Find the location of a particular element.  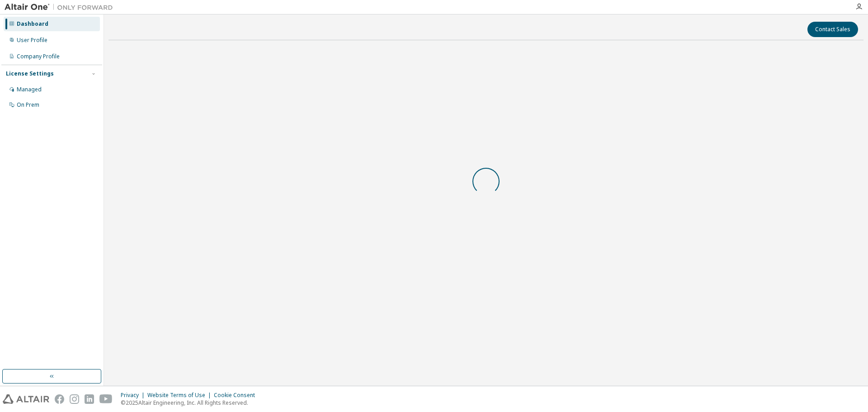

div: On Prem is located at coordinates (28, 105).